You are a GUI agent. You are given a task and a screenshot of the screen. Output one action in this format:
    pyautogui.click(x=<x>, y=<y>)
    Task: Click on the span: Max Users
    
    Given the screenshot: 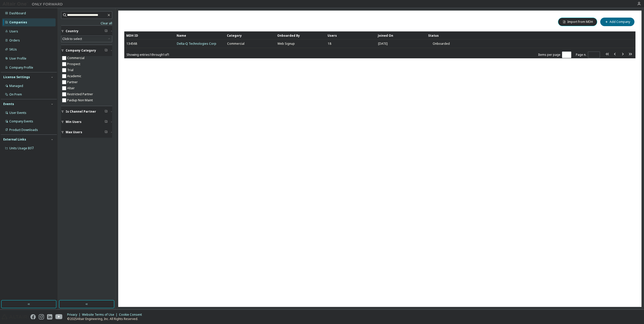 What is the action you would take?
    pyautogui.click(x=74, y=132)
    